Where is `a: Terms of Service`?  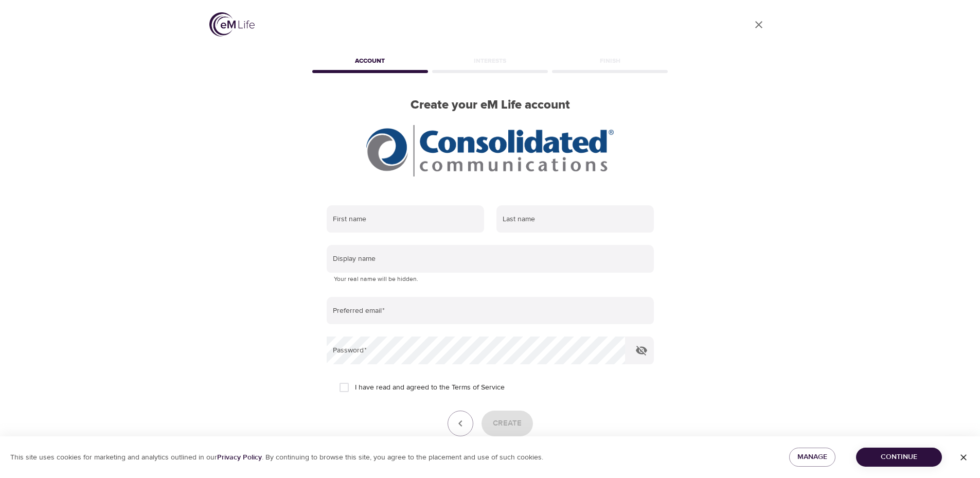 a: Terms of Service is located at coordinates (478, 387).